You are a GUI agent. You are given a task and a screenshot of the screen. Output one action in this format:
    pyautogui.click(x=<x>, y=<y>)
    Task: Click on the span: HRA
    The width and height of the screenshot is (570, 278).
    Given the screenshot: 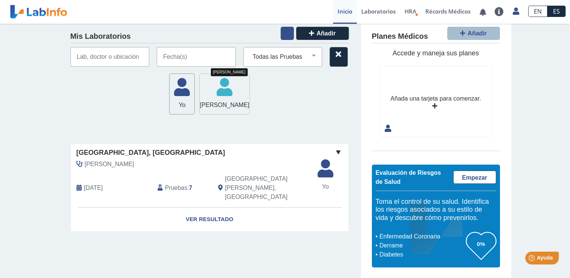 What is the action you would take?
    pyautogui.click(x=410, y=11)
    